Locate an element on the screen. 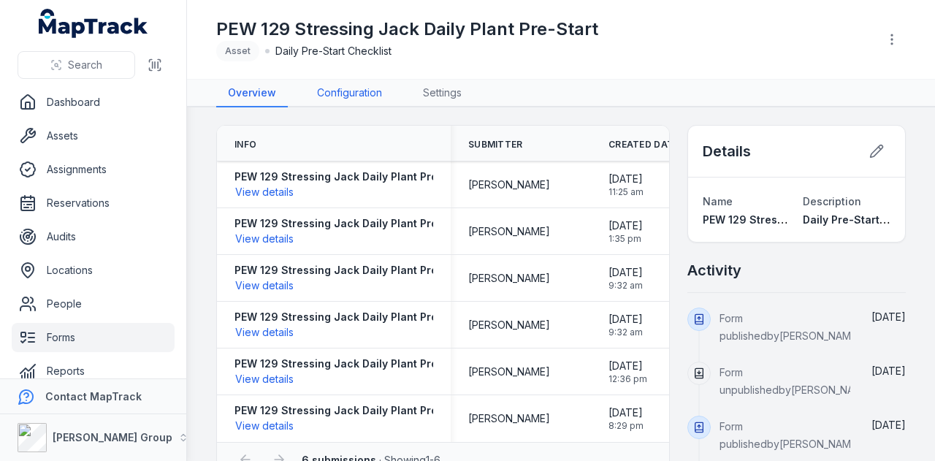 The height and width of the screenshot is (461, 935). a: Reservations is located at coordinates (93, 203).